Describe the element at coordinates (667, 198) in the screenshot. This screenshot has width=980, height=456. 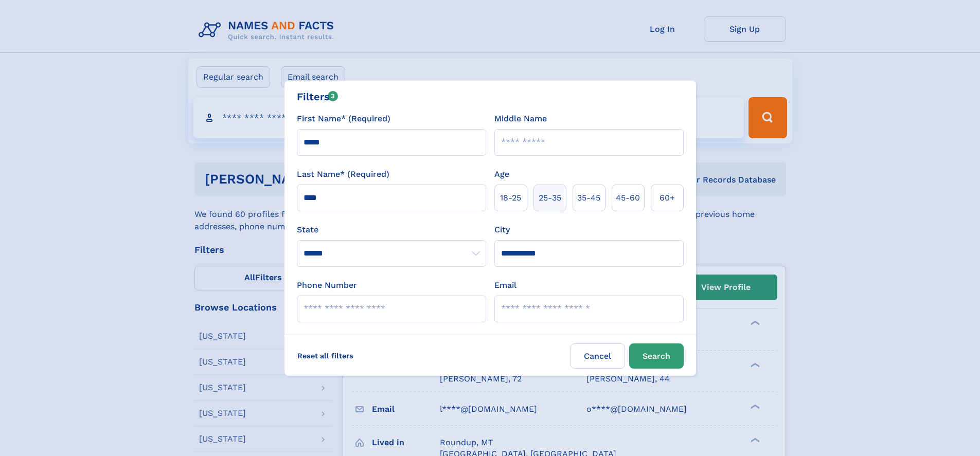
I see `span: 60+` at that location.